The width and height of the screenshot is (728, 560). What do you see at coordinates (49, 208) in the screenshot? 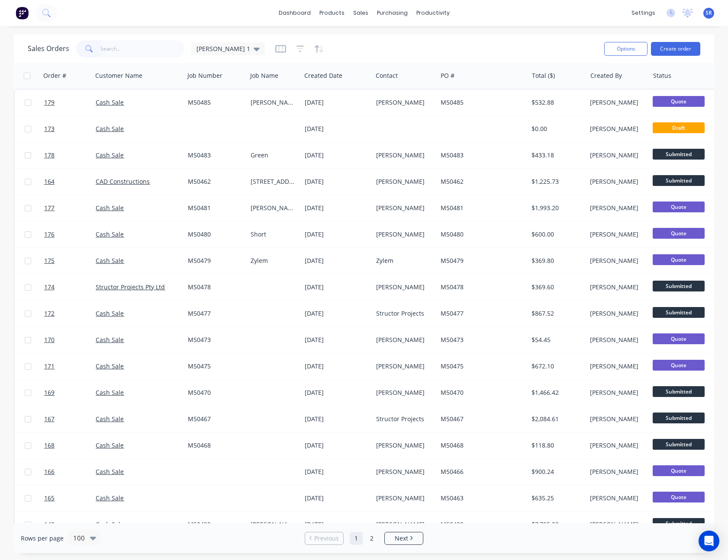
I see `span: 177` at bounding box center [49, 208].